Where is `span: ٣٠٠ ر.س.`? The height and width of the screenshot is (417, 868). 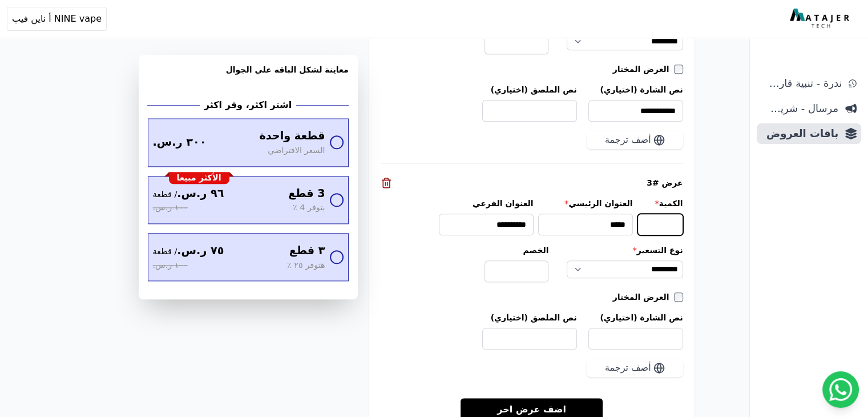 span: ٣٠٠ ر.س. is located at coordinates (180, 142).